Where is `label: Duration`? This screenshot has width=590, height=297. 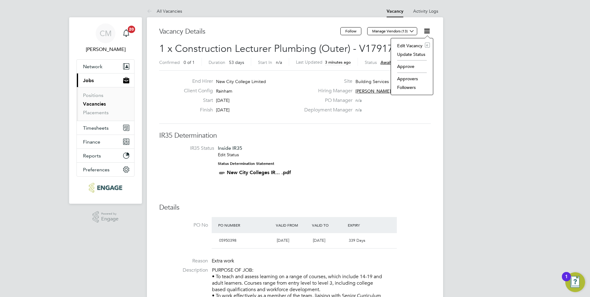 label: Duration is located at coordinates (217, 62).